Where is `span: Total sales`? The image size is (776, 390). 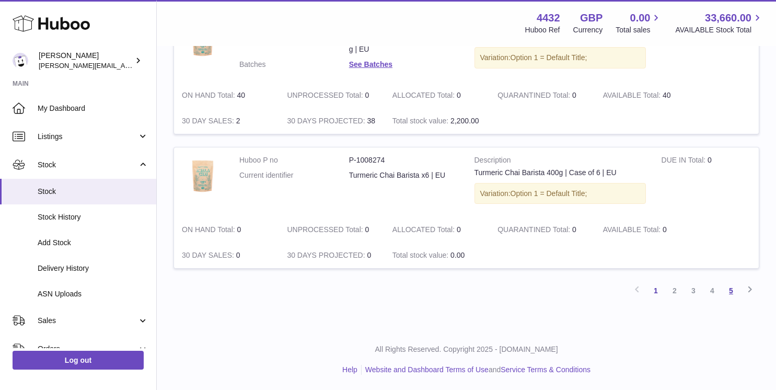
span: Total sales is located at coordinates (639, 30).